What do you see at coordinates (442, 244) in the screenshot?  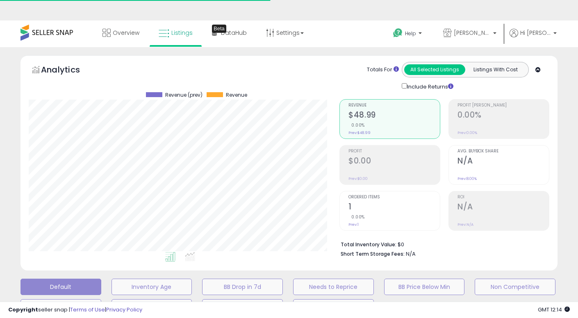 I see `li: $0` at bounding box center [442, 244].